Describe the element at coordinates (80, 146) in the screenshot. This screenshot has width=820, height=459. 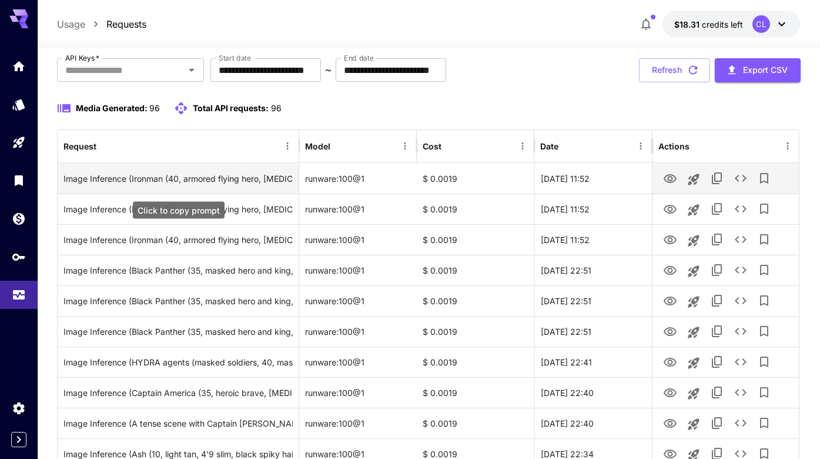
I see `div: Request` at that location.